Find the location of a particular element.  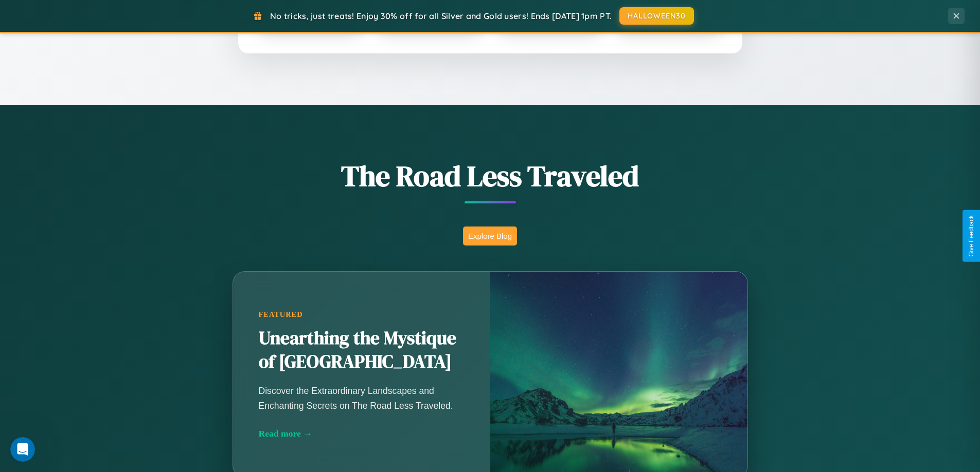

button: HALLOWEEN30 is located at coordinates (657, 16).